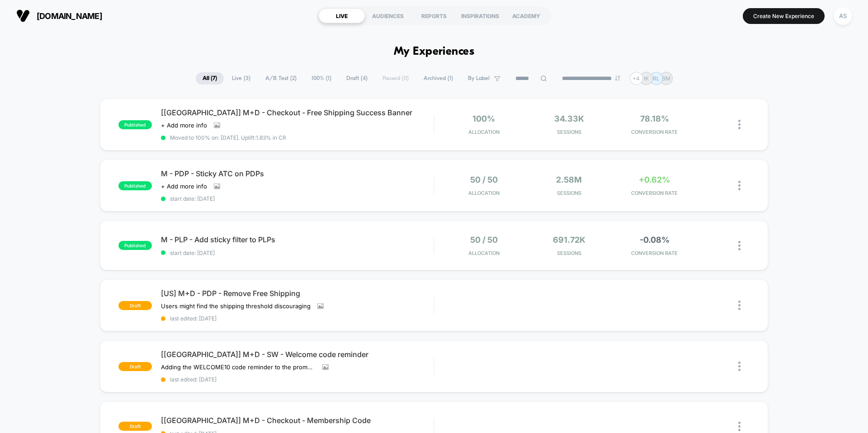 The width and height of the screenshot is (868, 433). I want to click on p: BM, so click(666, 78).